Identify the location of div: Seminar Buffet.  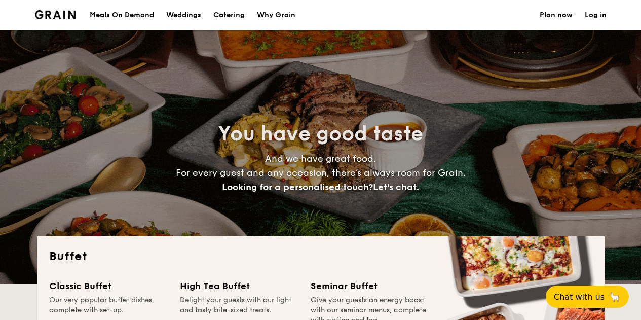
(370, 286).